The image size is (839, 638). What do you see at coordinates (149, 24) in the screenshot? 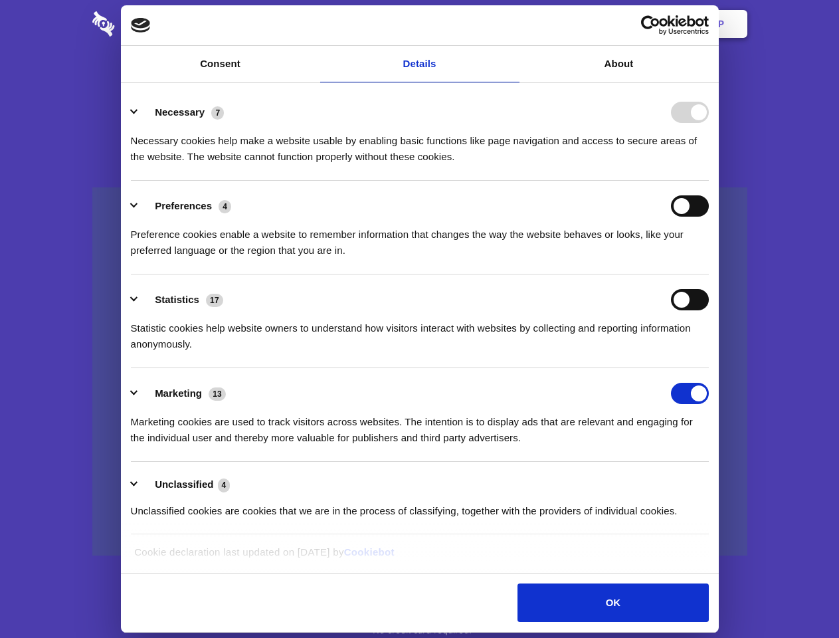
I see `img: logo-wordmark-white-trans-d4663122ce5f474addd5e946df7df03e33cb6a1c49d2221995e7729f52c070b2.svg` at bounding box center [149, 24].